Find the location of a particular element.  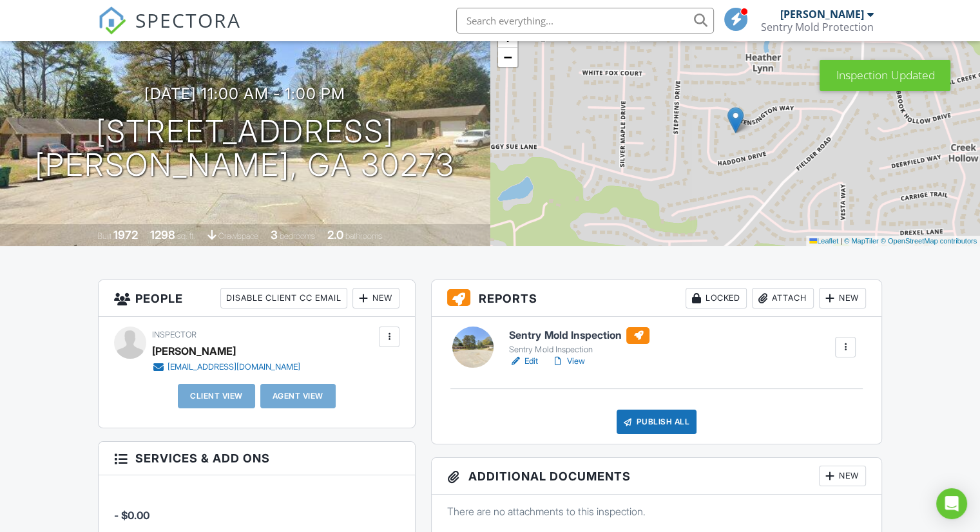

div: Locked is located at coordinates (716, 298).